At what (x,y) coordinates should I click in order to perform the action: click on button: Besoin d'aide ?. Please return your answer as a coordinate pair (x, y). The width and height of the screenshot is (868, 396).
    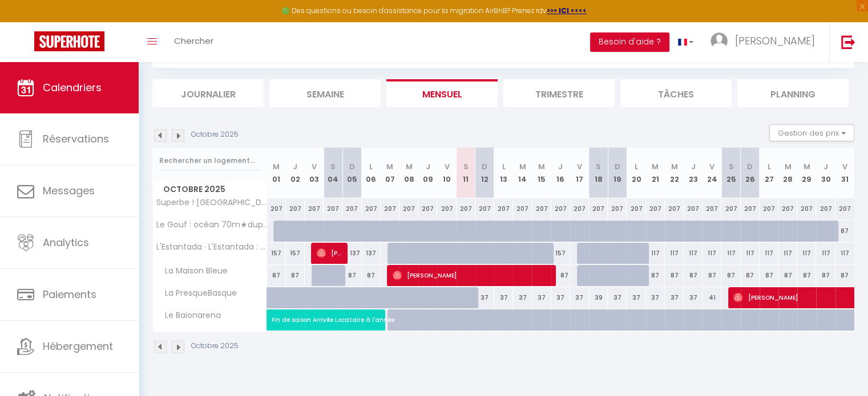
    Looking at the image, I should click on (629, 42).